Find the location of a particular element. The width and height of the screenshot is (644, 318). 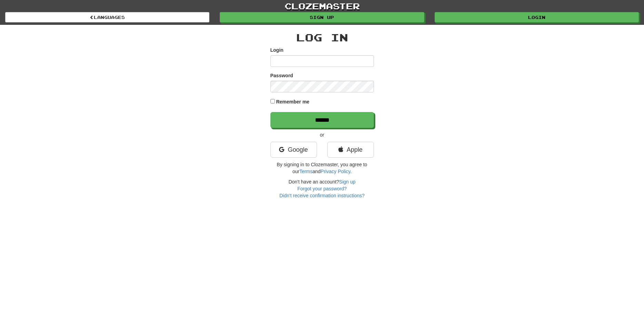

a: Languages is located at coordinates (107, 17).